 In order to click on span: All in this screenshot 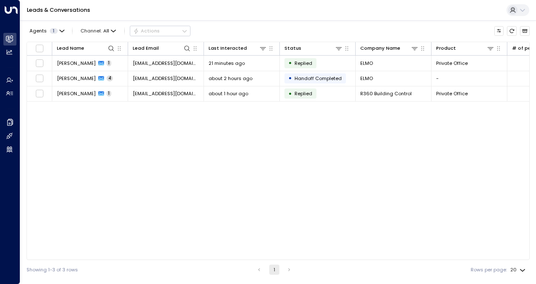, I will do `click(106, 31)`.